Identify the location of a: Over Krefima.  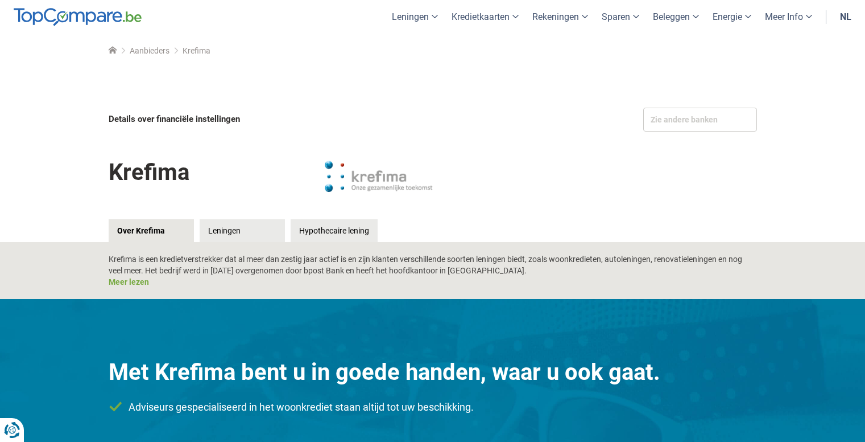
(151, 230).